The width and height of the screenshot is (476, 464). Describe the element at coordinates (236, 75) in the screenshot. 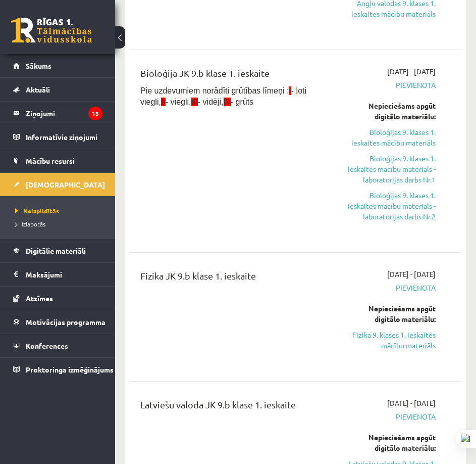

I see `div: Bioloģija JK 9.b klase 1. ieskaite` at that location.